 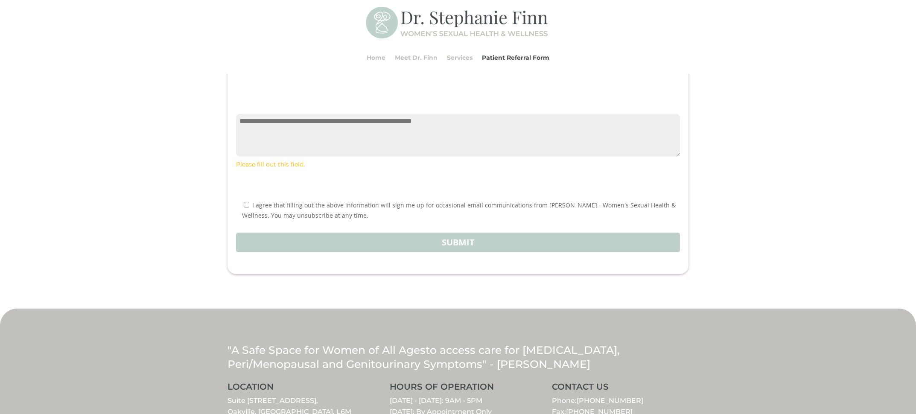 I want to click on input: I agree that filling out the above information will sign me up for occasional email communication..., so click(x=246, y=204).